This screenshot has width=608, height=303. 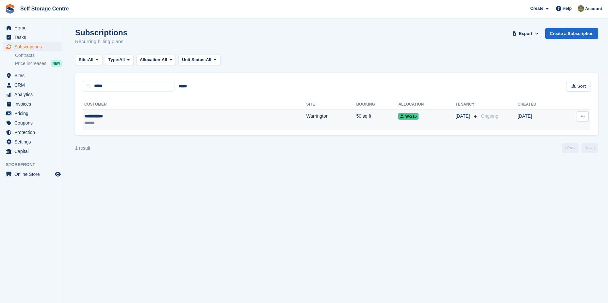 I want to click on h1: Subscriptions, so click(x=101, y=32).